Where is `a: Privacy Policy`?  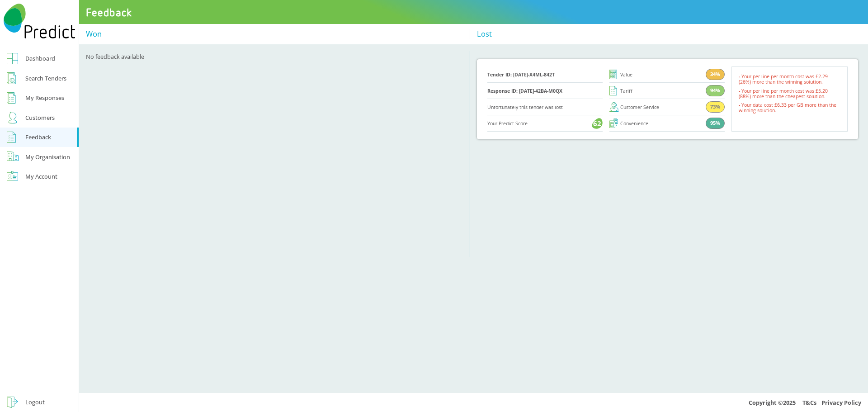 a: Privacy Policy is located at coordinates (842, 402).